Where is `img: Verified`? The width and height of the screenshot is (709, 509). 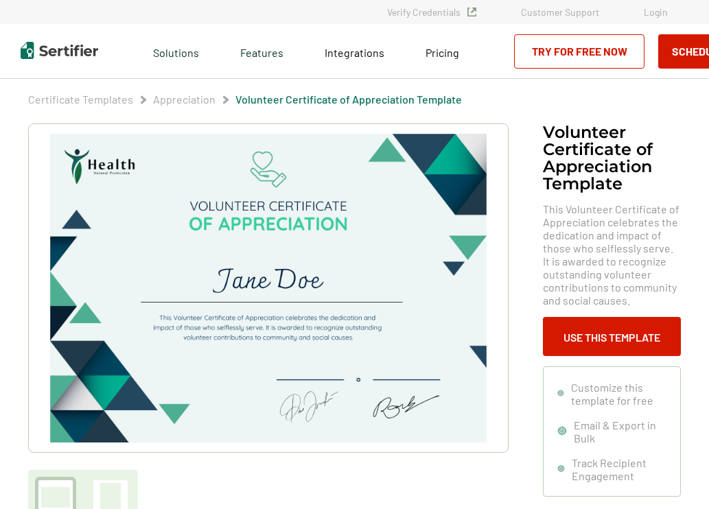 img: Verified is located at coordinates (471, 12).